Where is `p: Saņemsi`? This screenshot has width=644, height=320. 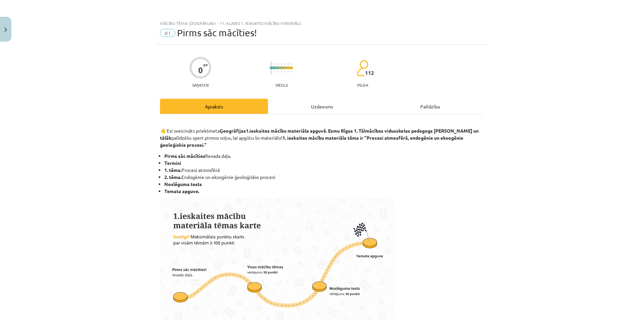
p: Saņemsi is located at coordinates (200, 85).